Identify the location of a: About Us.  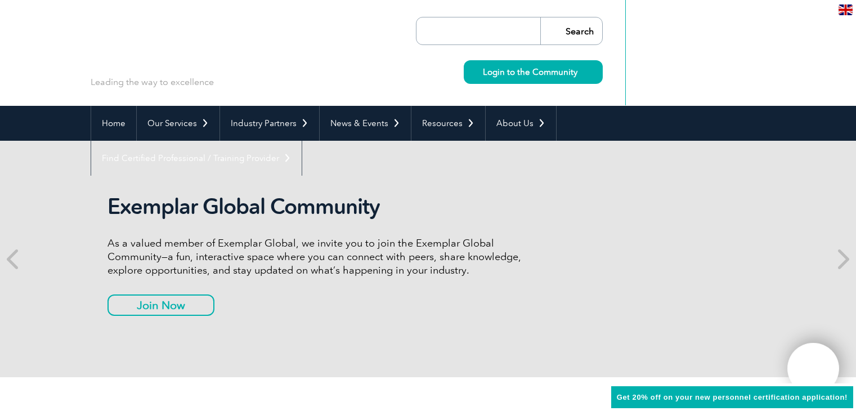
(521, 123).